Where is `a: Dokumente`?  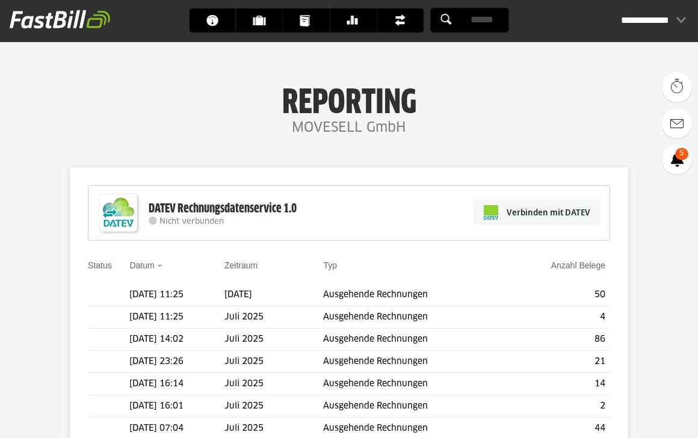
a: Dokumente is located at coordinates (306, 20).